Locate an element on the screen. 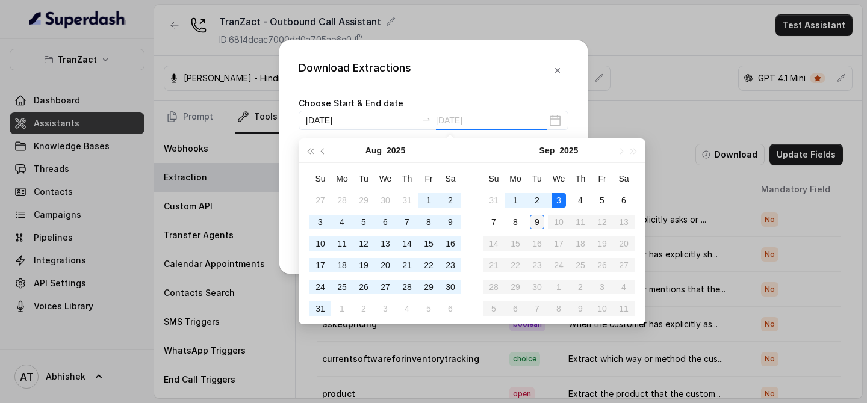 This screenshot has width=867, height=403. td: 2025-08-14 is located at coordinates (407, 244).